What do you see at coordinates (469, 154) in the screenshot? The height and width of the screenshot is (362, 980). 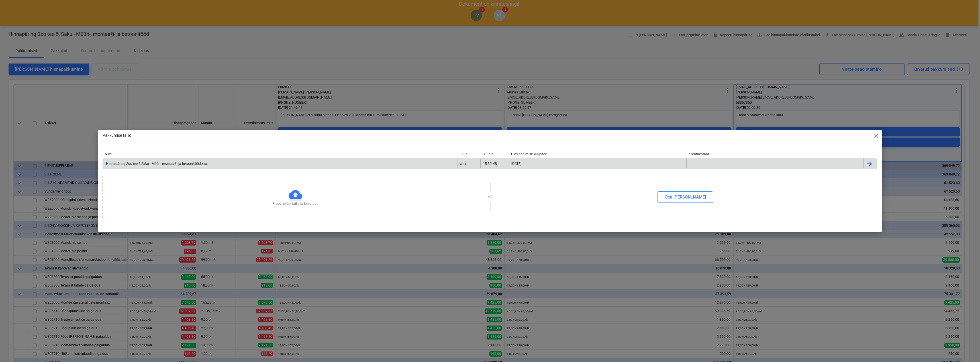 I see `div: Tüüp` at bounding box center [469, 154].